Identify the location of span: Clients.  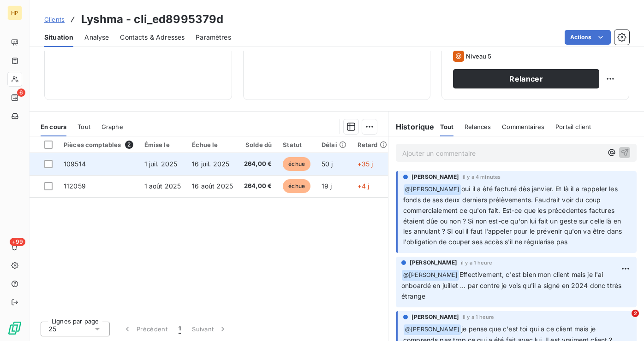
(55, 19).